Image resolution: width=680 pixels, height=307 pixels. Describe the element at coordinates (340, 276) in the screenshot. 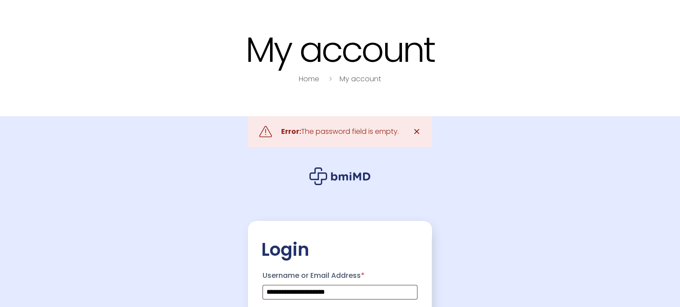

I see `label: Username or Email Address` at that location.